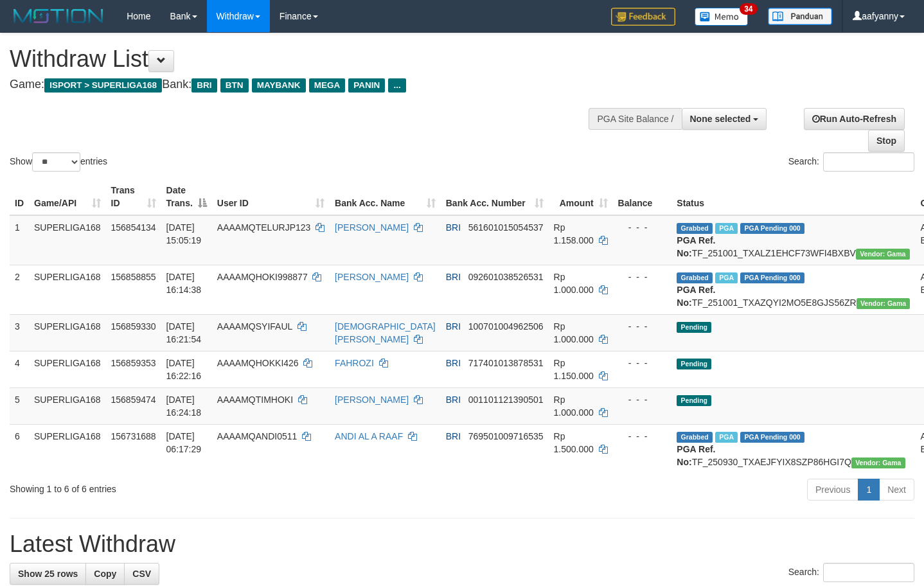  I want to click on th: Date Trans.: activate to sort column descending, so click(186, 197).